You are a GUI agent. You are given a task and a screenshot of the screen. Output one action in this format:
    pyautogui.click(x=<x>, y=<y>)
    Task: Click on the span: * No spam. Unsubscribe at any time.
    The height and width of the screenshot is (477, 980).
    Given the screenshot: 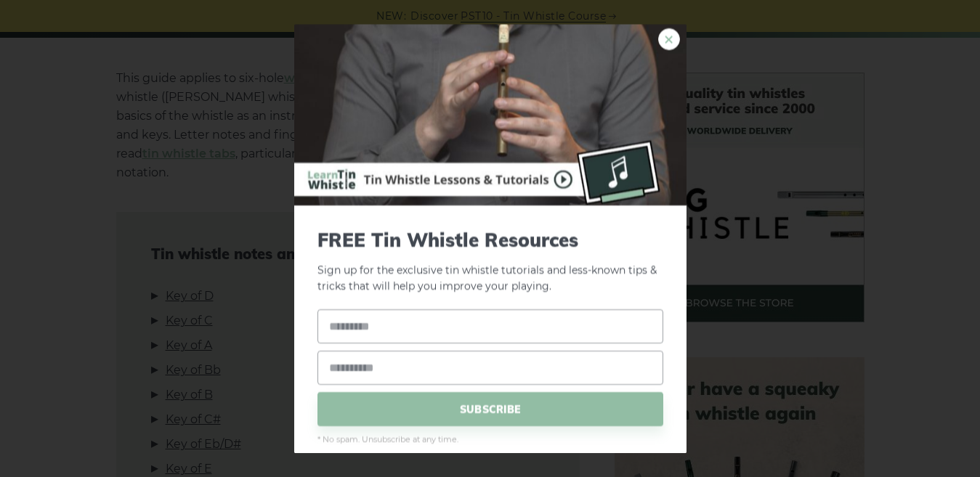 What is the action you would take?
    pyautogui.click(x=490, y=440)
    